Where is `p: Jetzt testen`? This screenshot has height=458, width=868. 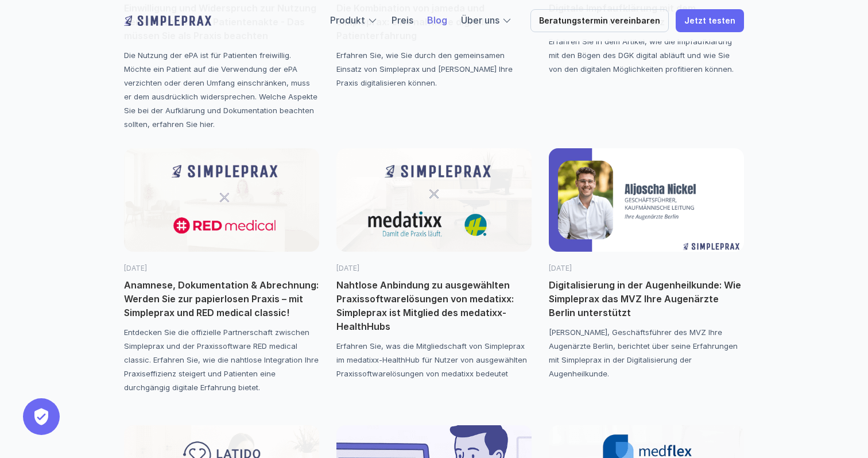 p: Jetzt testen is located at coordinates (709, 21).